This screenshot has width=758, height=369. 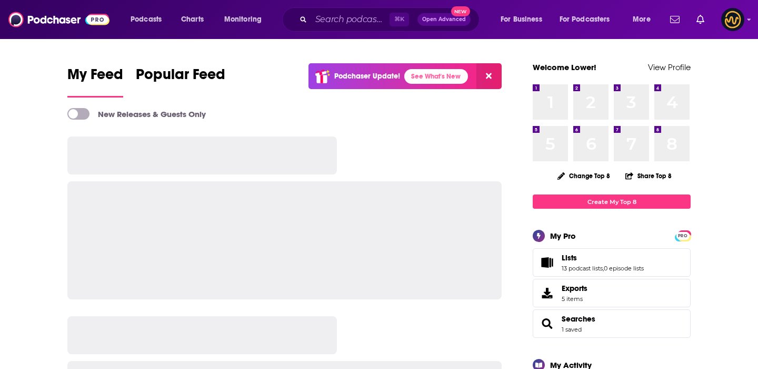 I want to click on span: PRO, so click(x=683, y=235).